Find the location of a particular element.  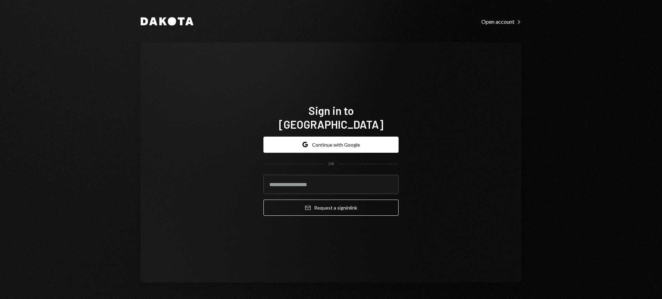

a: Open account is located at coordinates (501, 21).